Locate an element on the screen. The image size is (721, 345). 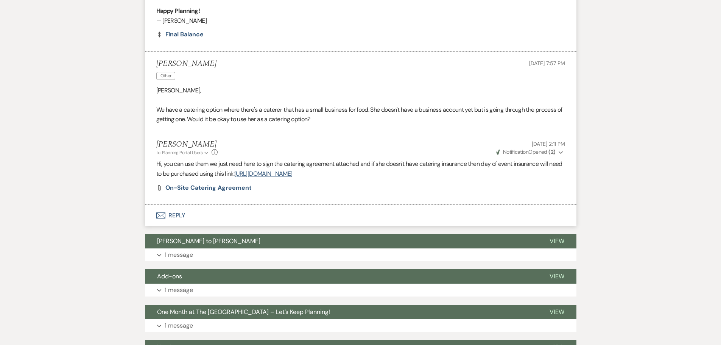
a: Final Balance is located at coordinates (180, 34).